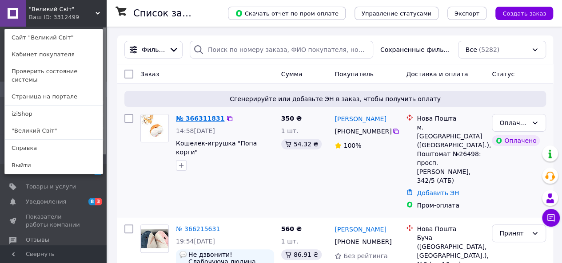 The height and width of the screenshot is (263, 562). What do you see at coordinates (286, 13) in the screenshot?
I see `span: Скачать отчет по пром-оплате` at bounding box center [286, 13].